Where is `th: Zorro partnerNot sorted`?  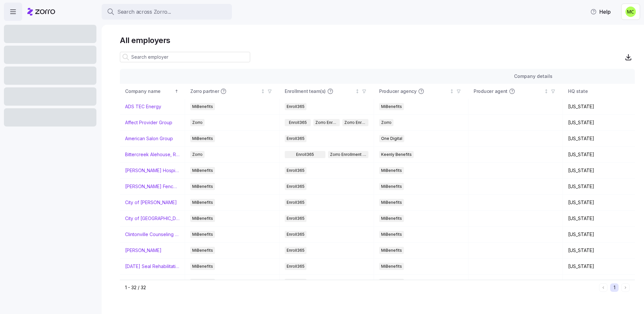 th: Zorro partnerNot sorted is located at coordinates (232, 91).